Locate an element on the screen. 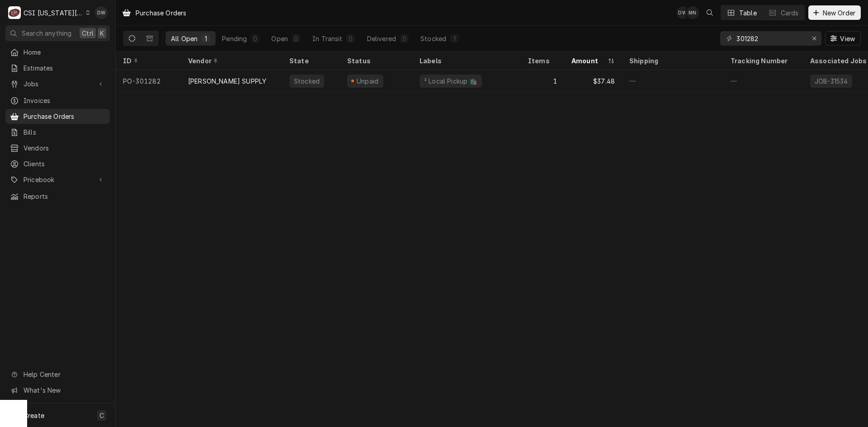  span: Pricebook is located at coordinates (58, 180).